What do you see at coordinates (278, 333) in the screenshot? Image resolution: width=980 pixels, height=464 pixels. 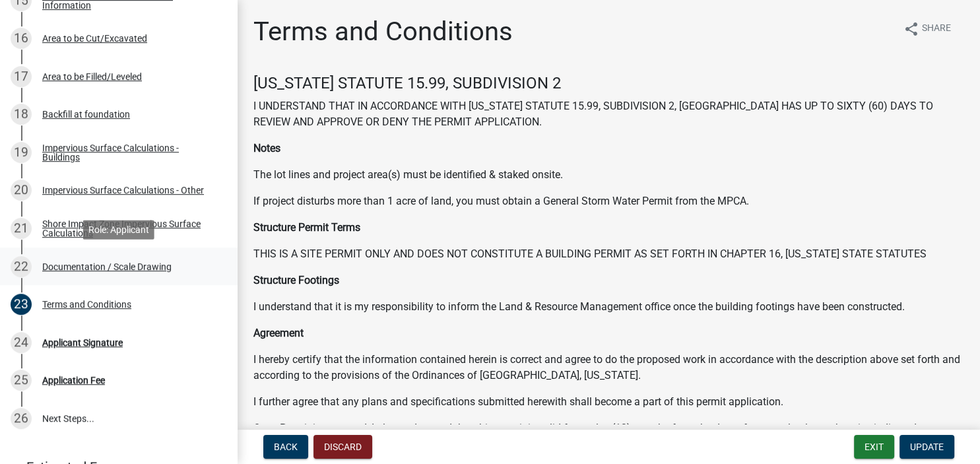 I see `strong: Agreement` at bounding box center [278, 333].